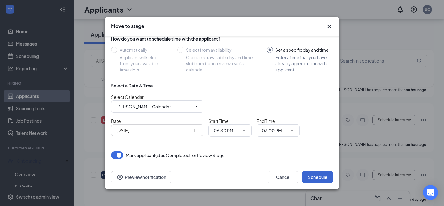 The image size is (444, 206). I want to click on button: Cancel, so click(283, 177).